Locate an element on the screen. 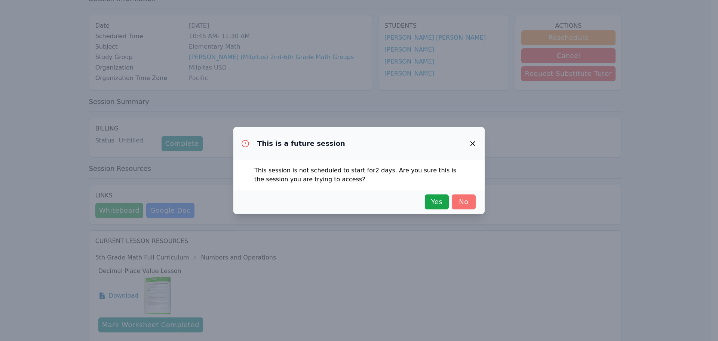 The height and width of the screenshot is (341, 718). button: Yes is located at coordinates (437, 202).